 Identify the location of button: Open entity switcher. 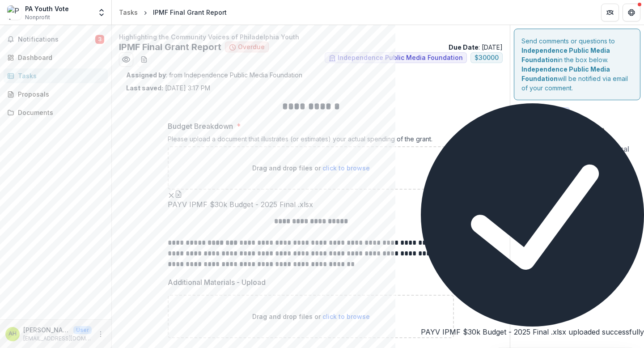
(101, 12).